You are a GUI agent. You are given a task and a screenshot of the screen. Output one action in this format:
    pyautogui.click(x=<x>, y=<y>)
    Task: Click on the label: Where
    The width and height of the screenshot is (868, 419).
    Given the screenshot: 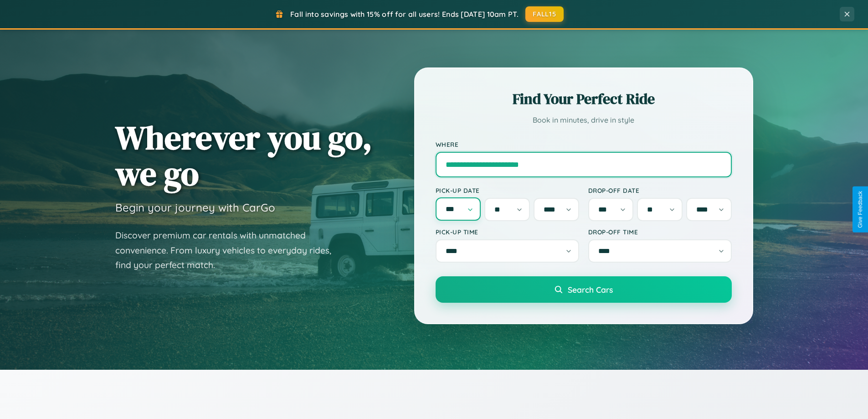 What is the action you would take?
    pyautogui.click(x=584, y=144)
    